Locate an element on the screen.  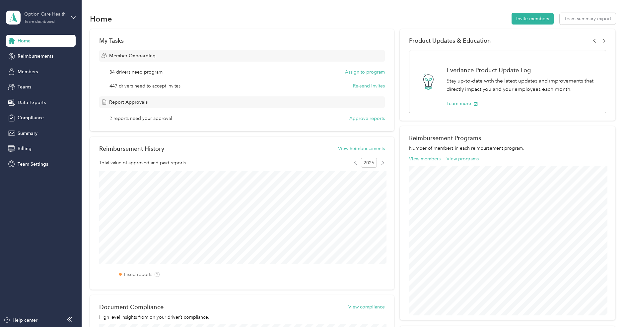
span: Home is located at coordinates (24, 41).